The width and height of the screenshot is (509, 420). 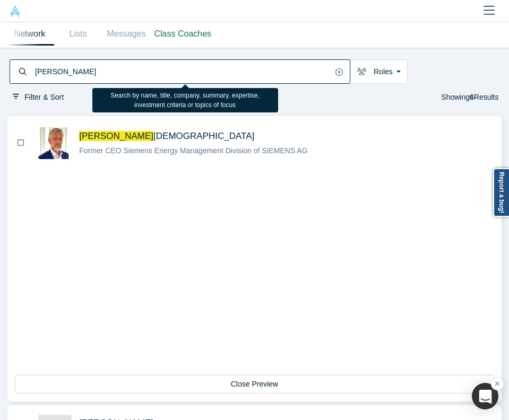 I want to click on a: Class Coaches, so click(x=183, y=34).